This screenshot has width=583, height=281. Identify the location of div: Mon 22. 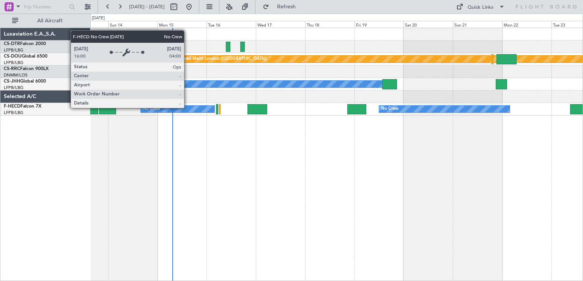
(526, 24).